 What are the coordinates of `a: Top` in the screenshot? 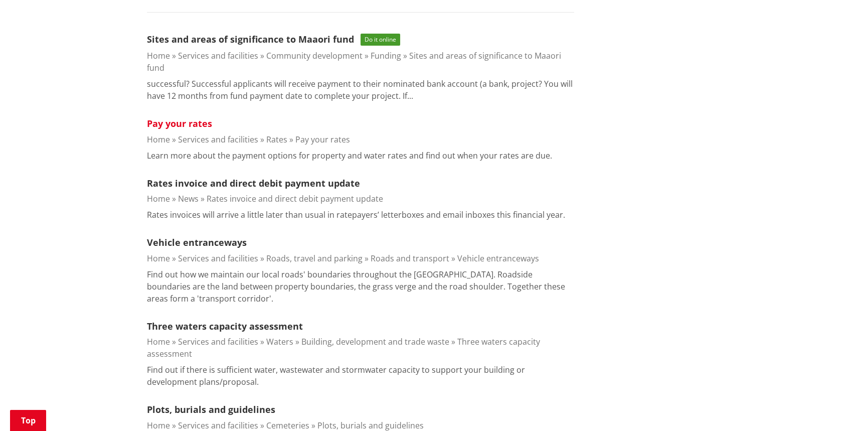 It's located at (28, 420).